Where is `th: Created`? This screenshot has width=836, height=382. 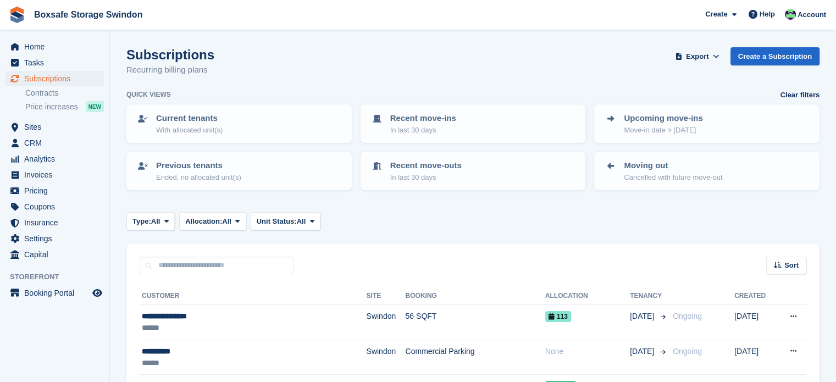
th: Created is located at coordinates (755, 296).